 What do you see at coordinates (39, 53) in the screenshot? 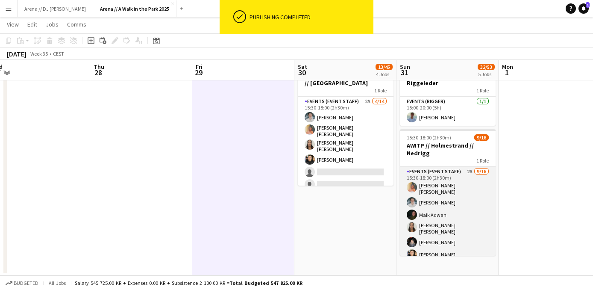
I see `span: Week 35` at bounding box center [39, 53].